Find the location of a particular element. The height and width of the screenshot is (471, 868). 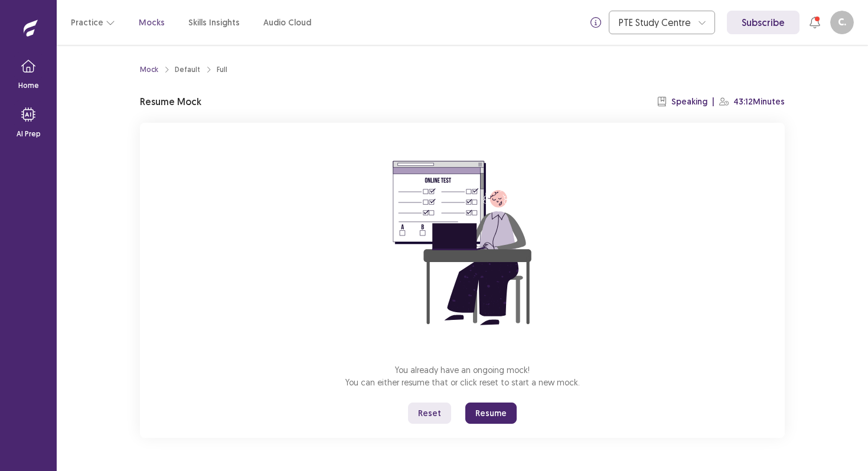

button: info is located at coordinates (596, 23).